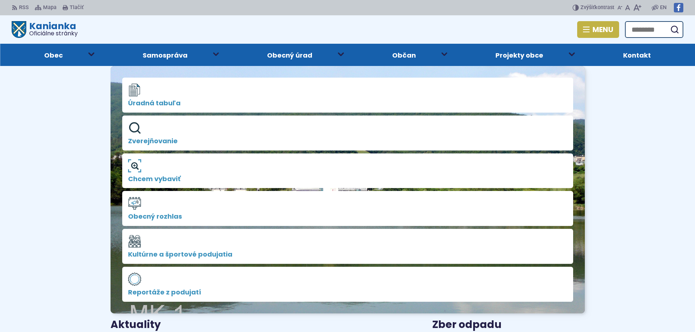 This screenshot has width=695, height=332. What do you see at coordinates (348, 103) in the screenshot?
I see `span: Úradná tabuľa` at bounding box center [348, 103].